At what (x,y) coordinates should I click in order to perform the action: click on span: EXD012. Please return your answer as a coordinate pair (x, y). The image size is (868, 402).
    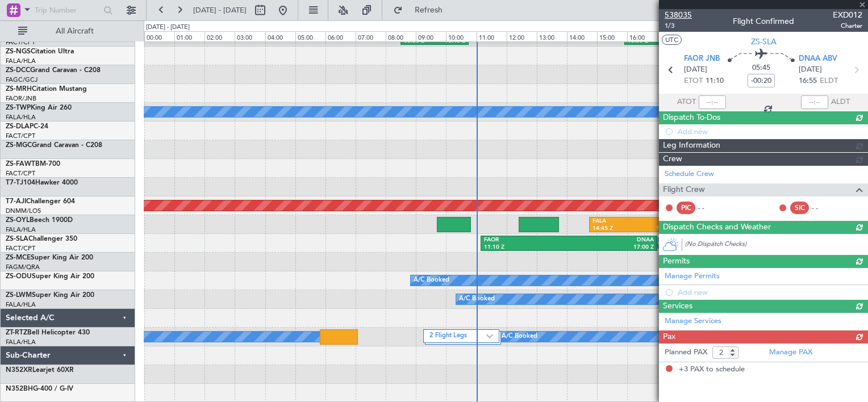
    Looking at the image, I should click on (847, 15).